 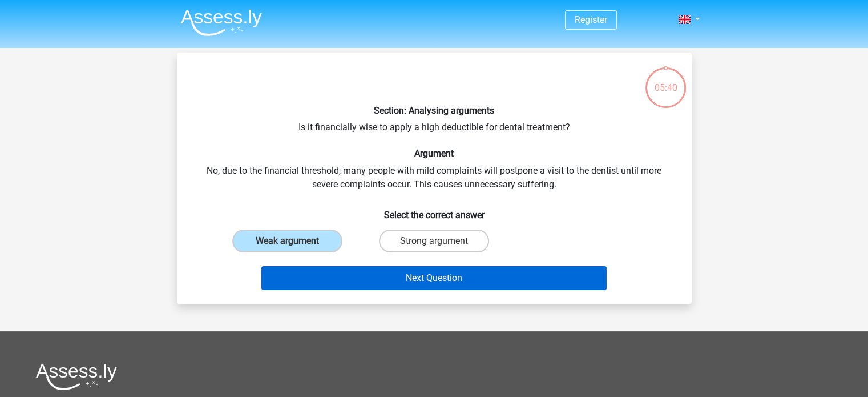 I want to click on div: 05:40, so click(x=665, y=81).